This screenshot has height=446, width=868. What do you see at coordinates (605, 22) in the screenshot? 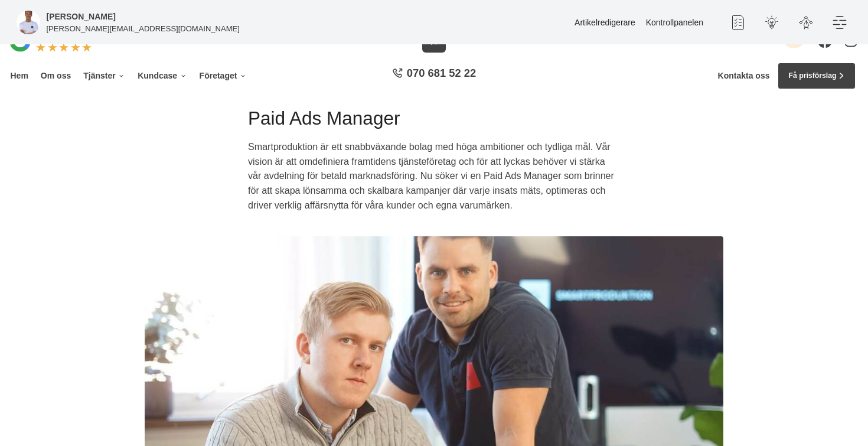
I see `a: Artikelredigerare` at bounding box center [605, 22].